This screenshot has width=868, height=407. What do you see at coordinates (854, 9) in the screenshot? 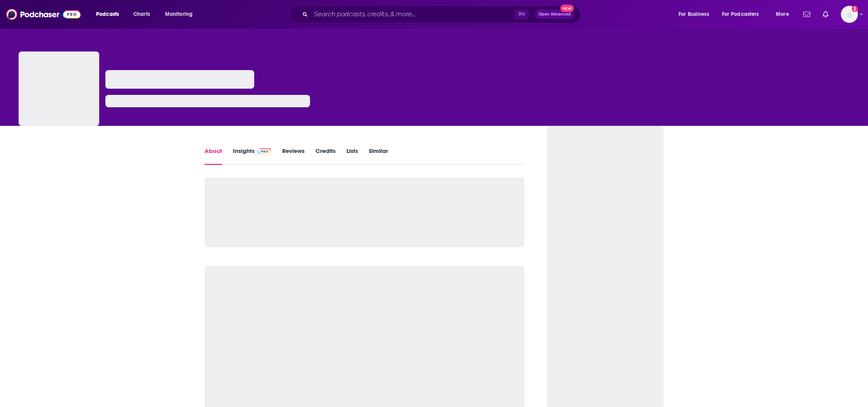
I see `svg: Add a profile image` at bounding box center [854, 9].